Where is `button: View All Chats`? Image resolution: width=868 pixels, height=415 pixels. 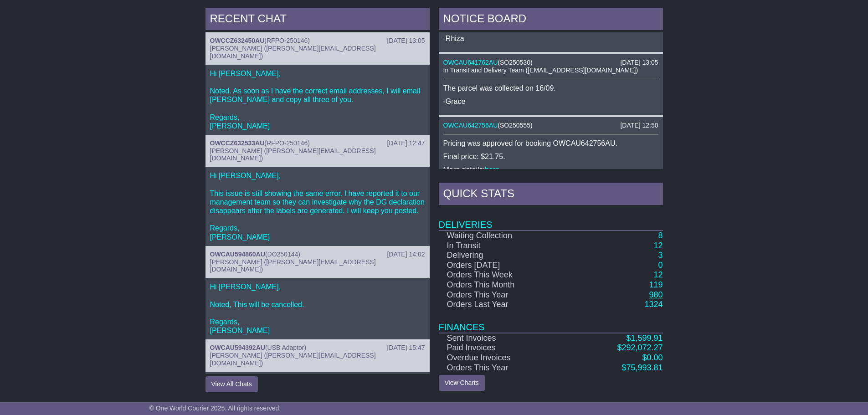
button: View All Chats is located at coordinates (232, 384).